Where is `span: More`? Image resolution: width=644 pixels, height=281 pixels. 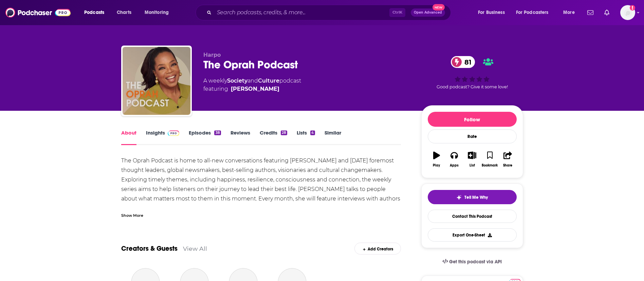 span: More is located at coordinates (569, 13).